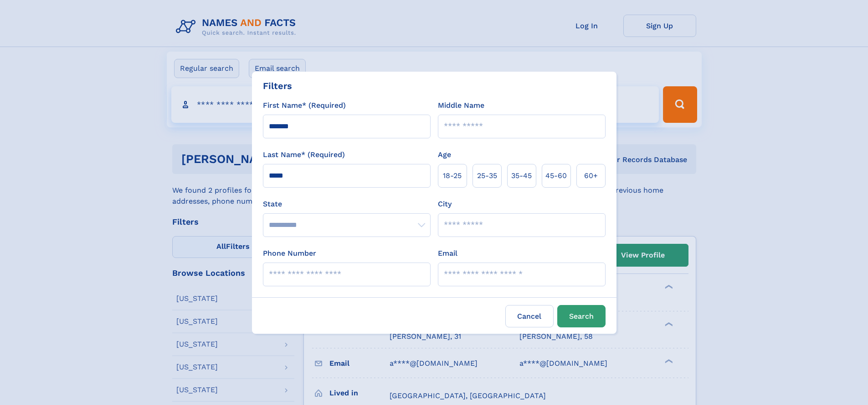 The width and height of the screenshot is (868, 405). I want to click on span: 60+, so click(591, 176).